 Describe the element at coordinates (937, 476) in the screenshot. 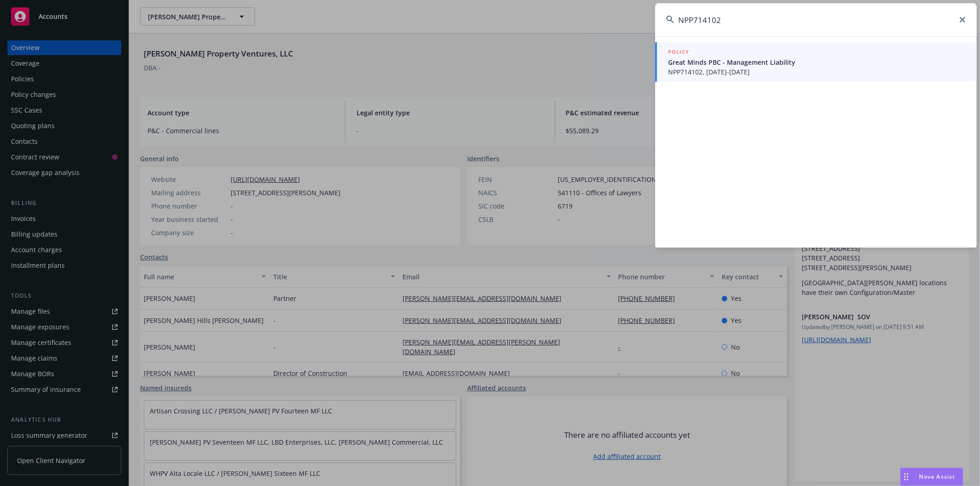

I see `span: Nova Assist` at that location.